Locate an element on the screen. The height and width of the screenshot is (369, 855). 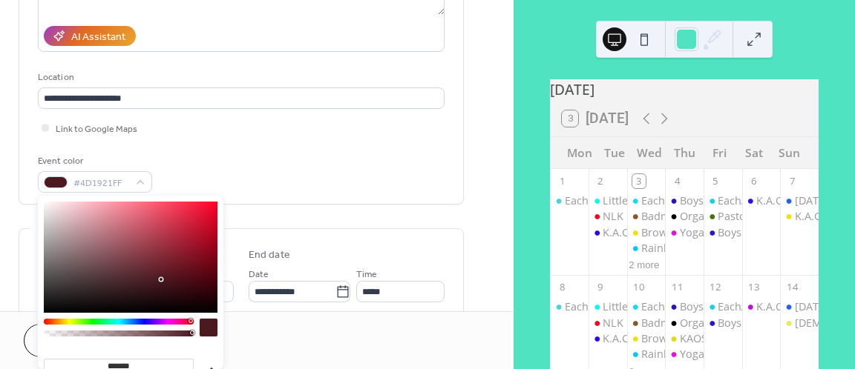
div: Thu is located at coordinates (684, 153).